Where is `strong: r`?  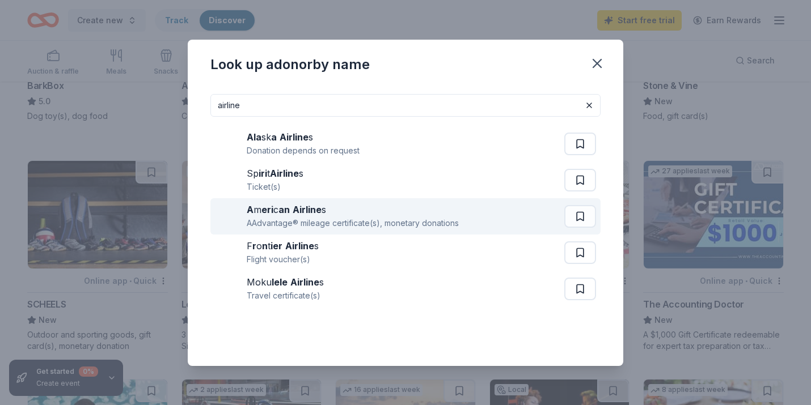
strong: r is located at coordinates (254, 246).